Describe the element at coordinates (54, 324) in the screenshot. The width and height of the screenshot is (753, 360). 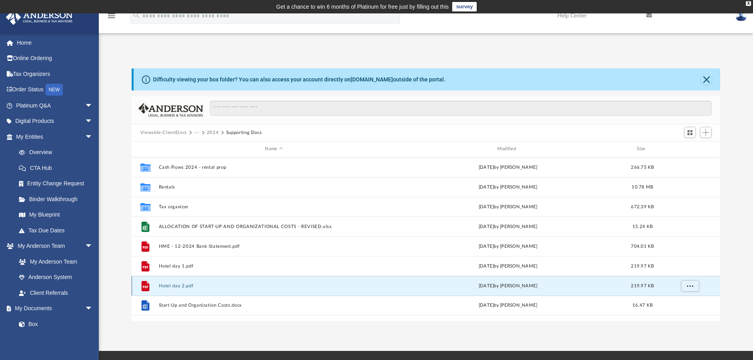
I see `a: Box` at that location.